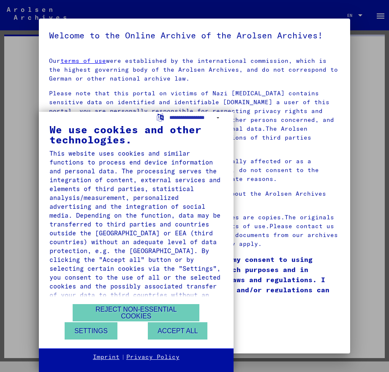  I want to click on a: Privacy Policy, so click(153, 357).